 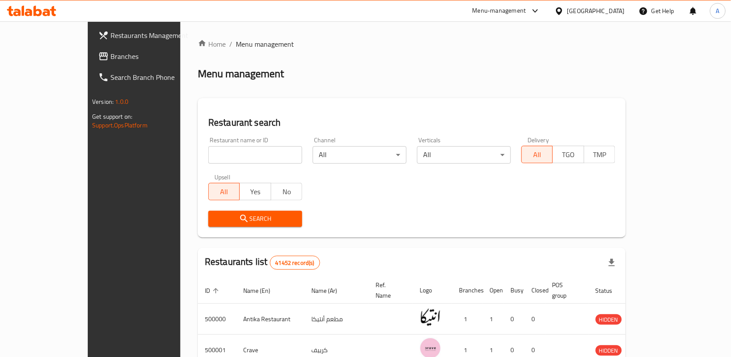 I want to click on th: Logo, so click(x=432, y=290).